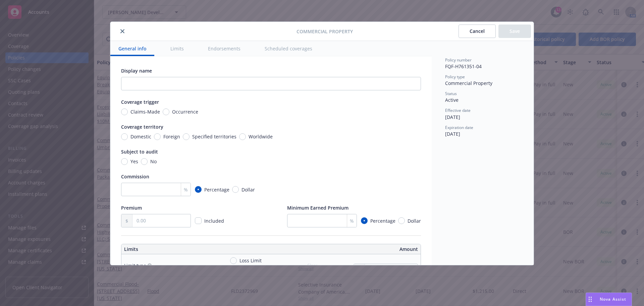 This screenshot has height=306, width=644. What do you see at coordinates (182, 249) in the screenshot?
I see `th: Limits` at bounding box center [182, 249].